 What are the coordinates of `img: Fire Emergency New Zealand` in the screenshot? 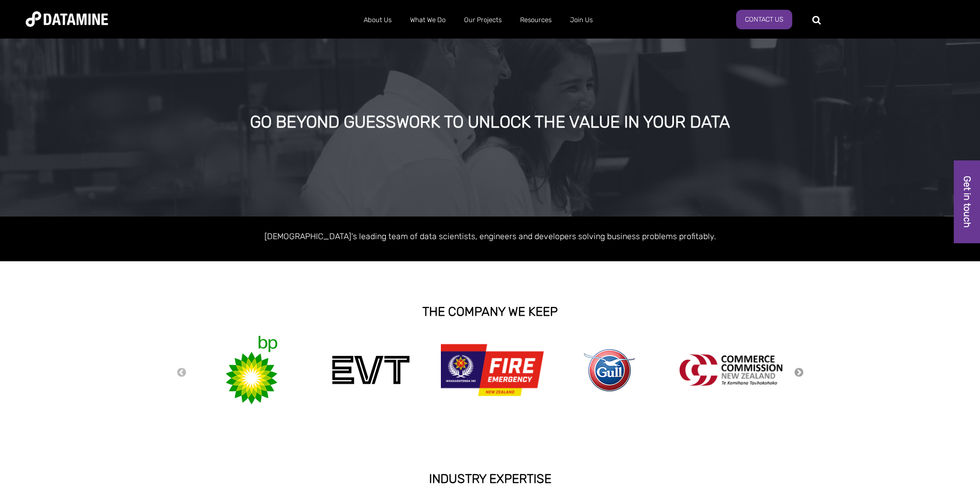 It's located at (492, 370).